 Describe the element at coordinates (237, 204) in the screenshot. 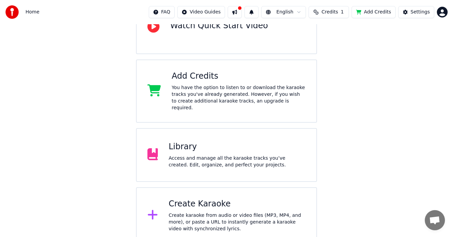

I see `div: Create Karaoke` at that location.